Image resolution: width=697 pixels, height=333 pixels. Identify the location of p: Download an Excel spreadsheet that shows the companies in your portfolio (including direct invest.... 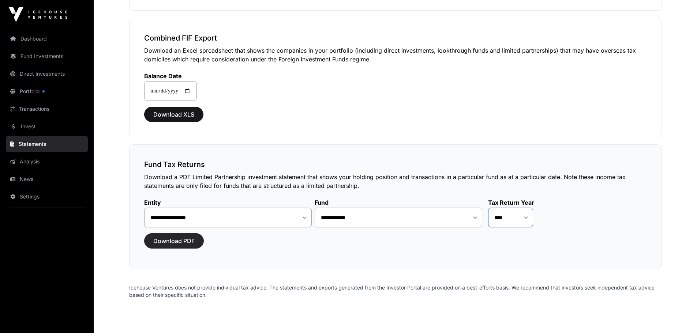
(395, 55).